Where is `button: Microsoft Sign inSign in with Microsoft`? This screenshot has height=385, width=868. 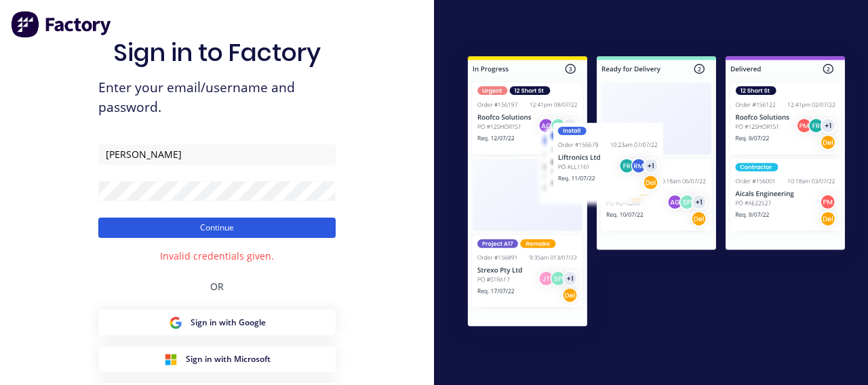 button: Microsoft Sign inSign in with Microsoft is located at coordinates (217, 360).